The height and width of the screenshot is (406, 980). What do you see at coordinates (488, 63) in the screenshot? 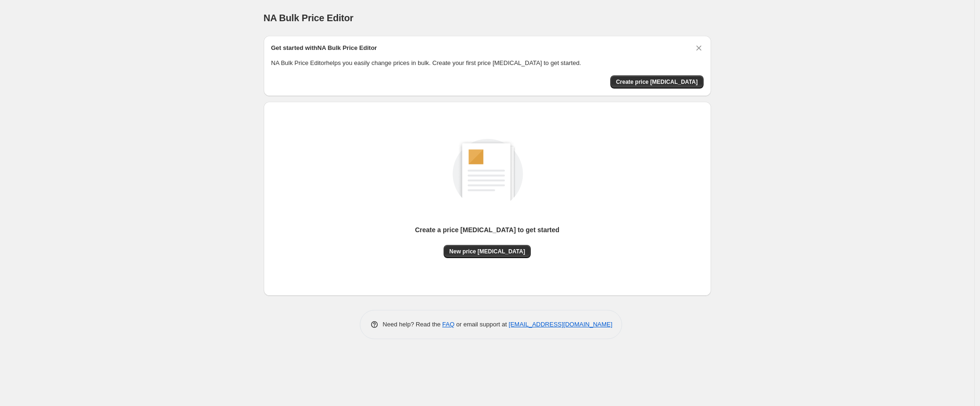
I see `p: NA Bulk Price Editor helps you easily change prices in bulk. Create your first price [MEDICAL_DAT...` at bounding box center [488, 63].